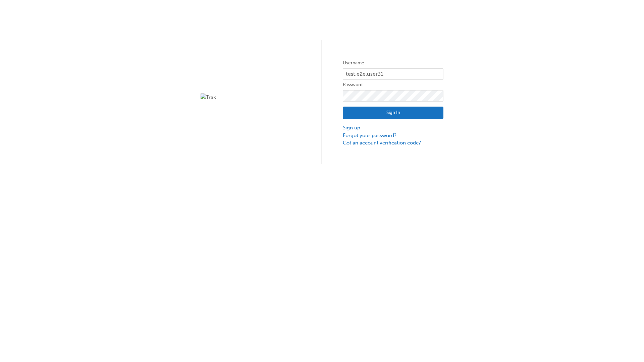  I want to click on label: Password, so click(393, 85).